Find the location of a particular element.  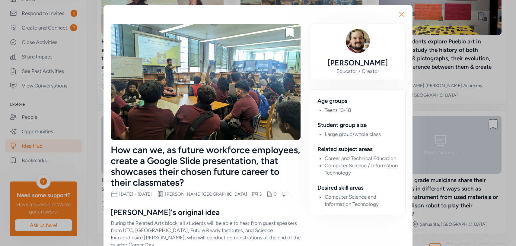

img: Avatar is located at coordinates (358, 41).